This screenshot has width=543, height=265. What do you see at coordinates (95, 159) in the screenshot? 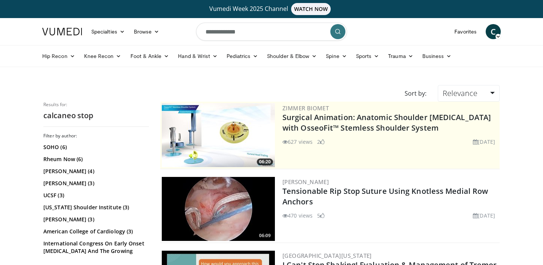
I see `a: Rheum Now (6)` at bounding box center [95, 159].